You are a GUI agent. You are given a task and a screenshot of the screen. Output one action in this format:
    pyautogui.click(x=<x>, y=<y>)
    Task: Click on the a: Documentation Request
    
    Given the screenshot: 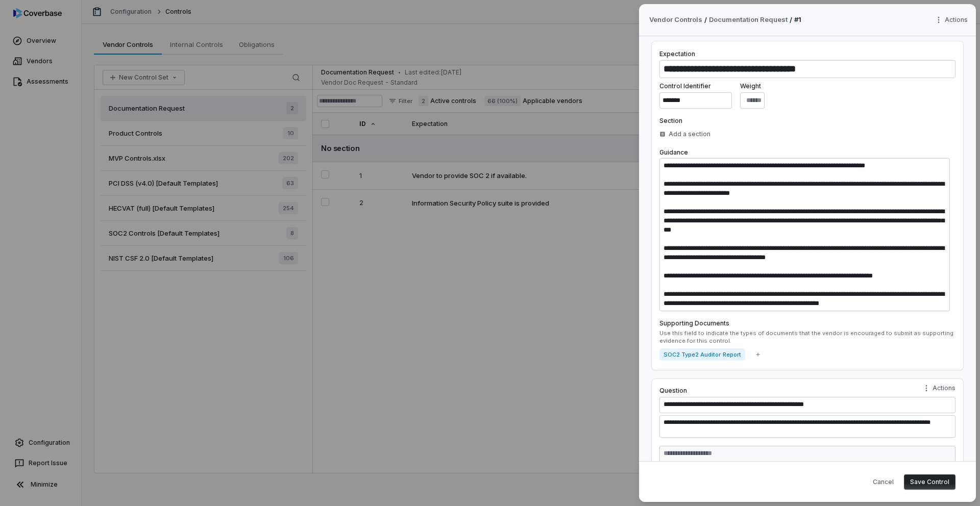 What is the action you would take?
    pyautogui.click(x=748, y=20)
    